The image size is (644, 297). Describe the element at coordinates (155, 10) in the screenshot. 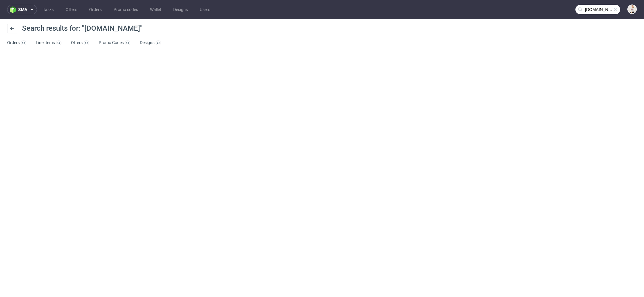

I see `a: Wallet` at that location.